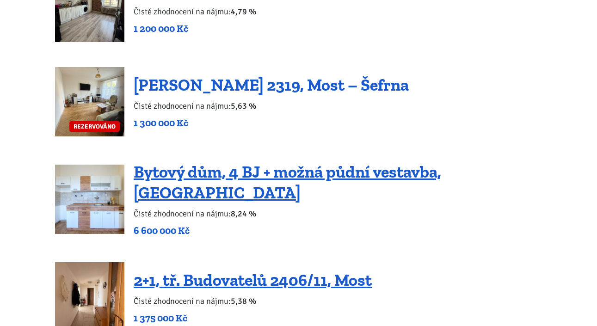 Image resolution: width=597 pixels, height=326 pixels. I want to click on p: 1 300 000 Kč, so click(271, 123).